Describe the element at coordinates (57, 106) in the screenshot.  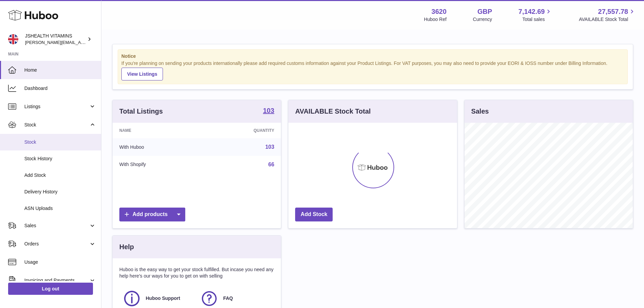
I see `span: Listings` at that location.